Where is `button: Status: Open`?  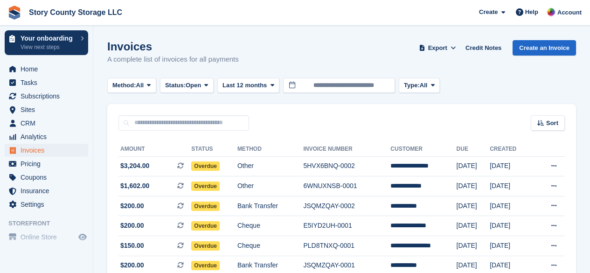 button: Status: Open is located at coordinates (187, 85).